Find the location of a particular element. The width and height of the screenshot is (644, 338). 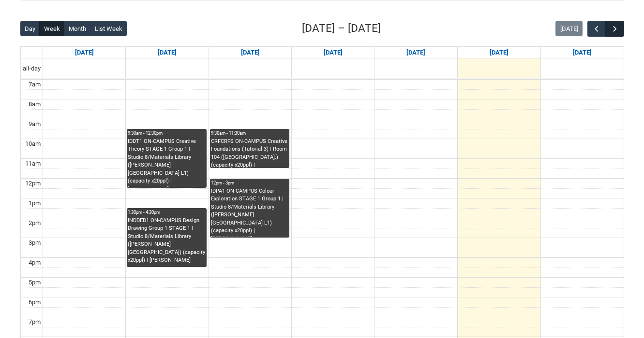

div: 8am is located at coordinates (34, 105).